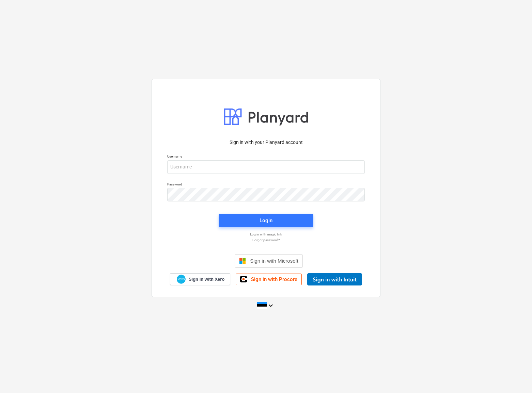 The height and width of the screenshot is (393, 532). I want to click on p: Sign in with your Planyard account, so click(266, 142).